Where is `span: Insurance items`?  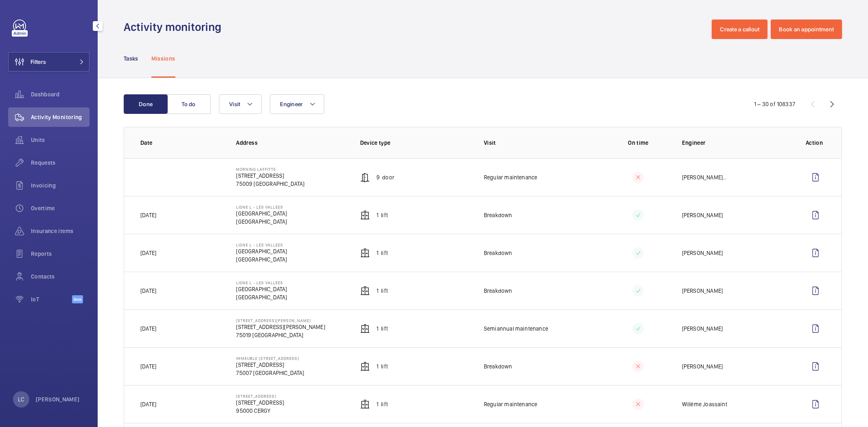 span: Insurance items is located at coordinates (60, 231).